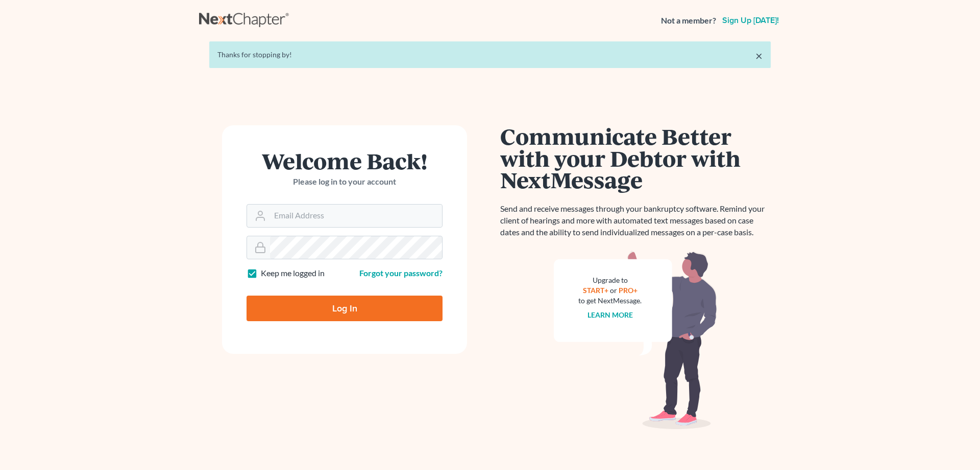  Describe the element at coordinates (635, 220) in the screenshot. I see `p: Send and receive messages through your bankruptcy software. Remind your client of hearings and mo...` at that location.